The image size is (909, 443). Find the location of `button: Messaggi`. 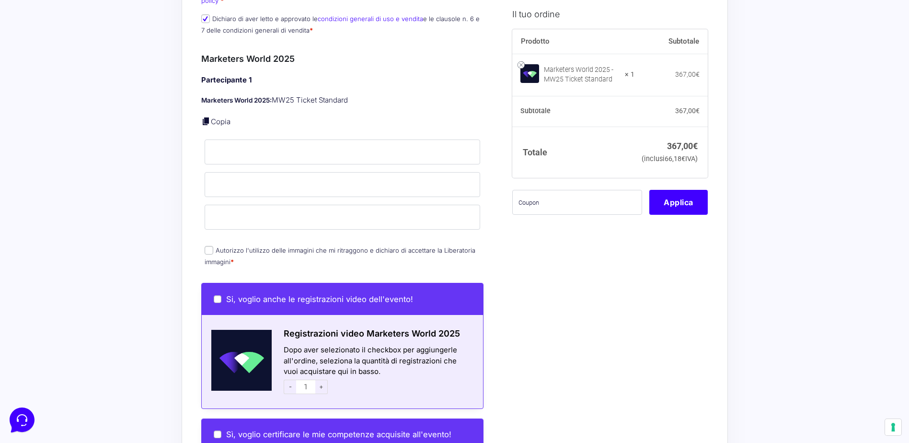

button: Messaggi is located at coordinates (96, 319).